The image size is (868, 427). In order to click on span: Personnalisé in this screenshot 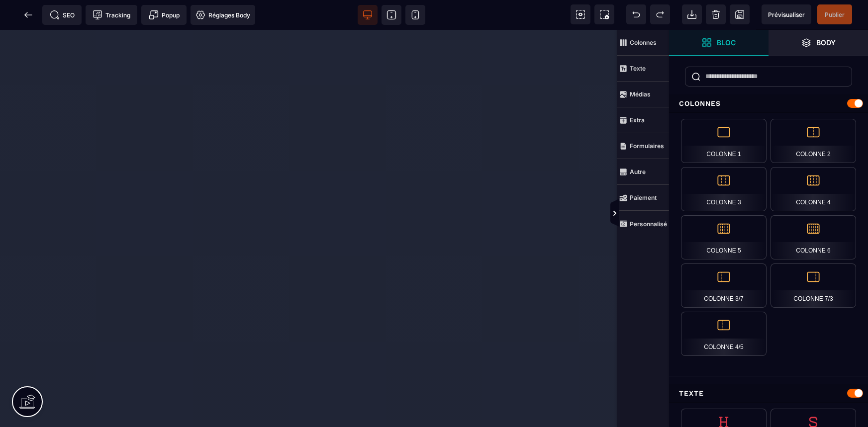, I will do `click(643, 224)`.